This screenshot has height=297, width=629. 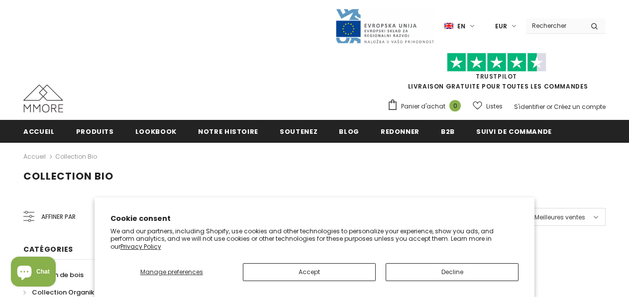 I want to click on span: LIVRAISON GRATUITE POUR TOUTES LES COMMANDES, so click(x=496, y=74).